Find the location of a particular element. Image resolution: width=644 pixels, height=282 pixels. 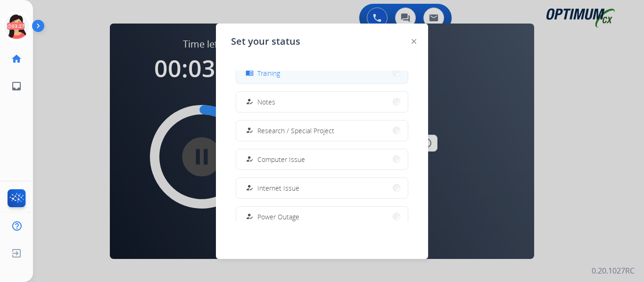

button: Research / Special Project is located at coordinates (322, 130).